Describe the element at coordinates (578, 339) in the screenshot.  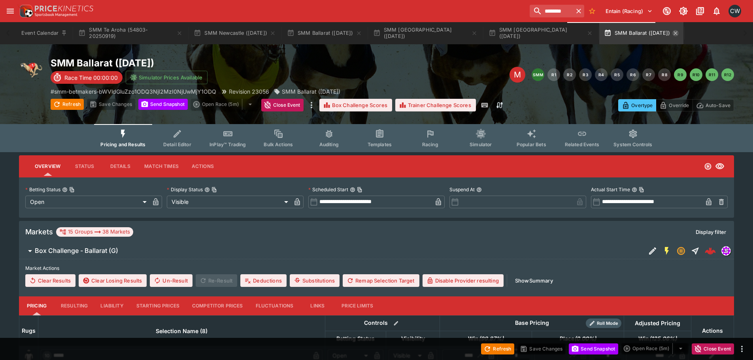
I see `span: Place(0.00%)` at that location.